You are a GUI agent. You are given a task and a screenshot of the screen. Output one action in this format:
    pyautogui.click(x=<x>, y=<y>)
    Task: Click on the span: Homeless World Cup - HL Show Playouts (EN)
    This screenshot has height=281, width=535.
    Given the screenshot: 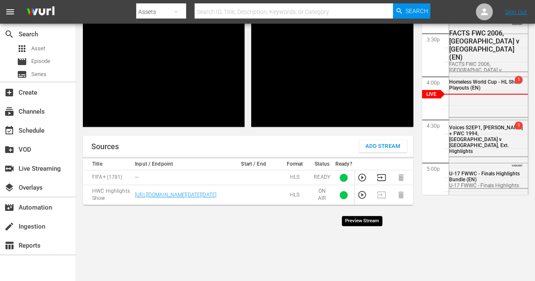 What is the action you would take?
    pyautogui.click(x=485, y=85)
    